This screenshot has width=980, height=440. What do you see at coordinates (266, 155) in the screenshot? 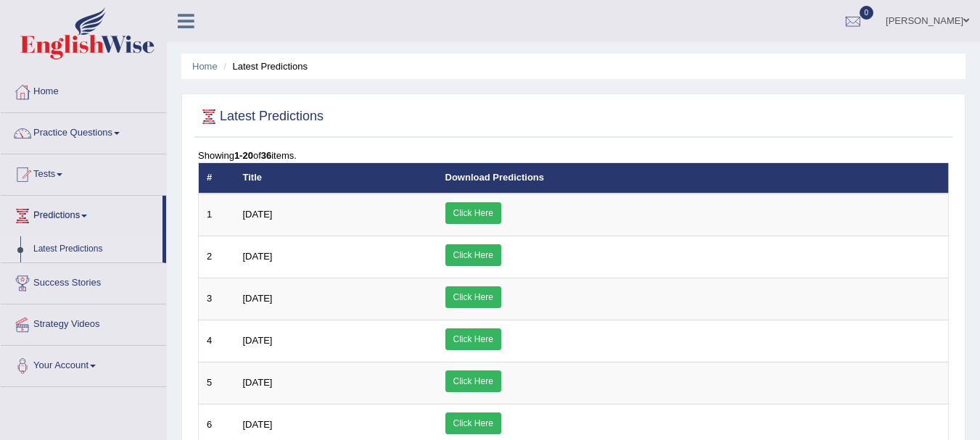
I see `b: 36` at bounding box center [266, 155].